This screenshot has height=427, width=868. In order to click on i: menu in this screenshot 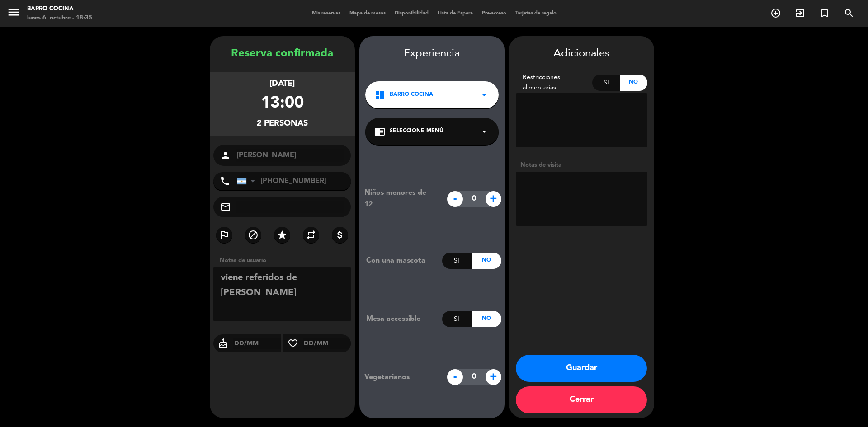, I will do `click(14, 12)`.